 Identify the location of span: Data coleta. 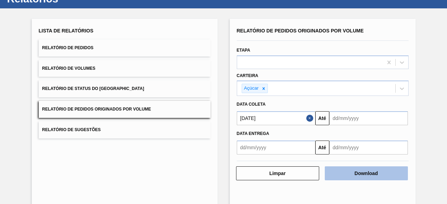
(251, 104).